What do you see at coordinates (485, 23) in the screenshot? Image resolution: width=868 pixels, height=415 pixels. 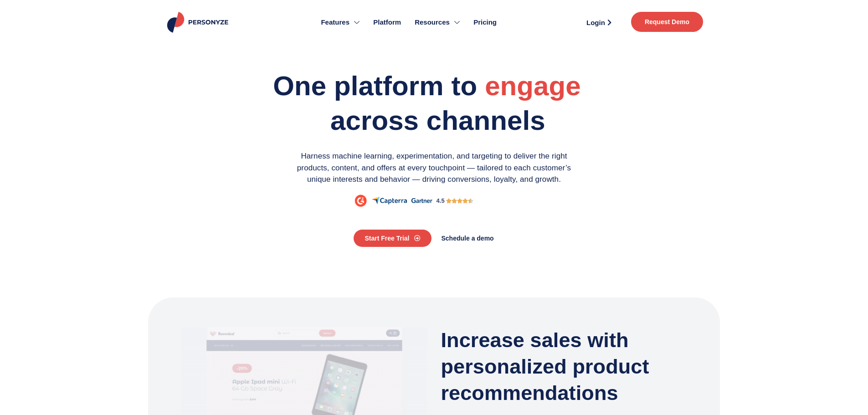 I see `span: Pricing` at bounding box center [485, 23].